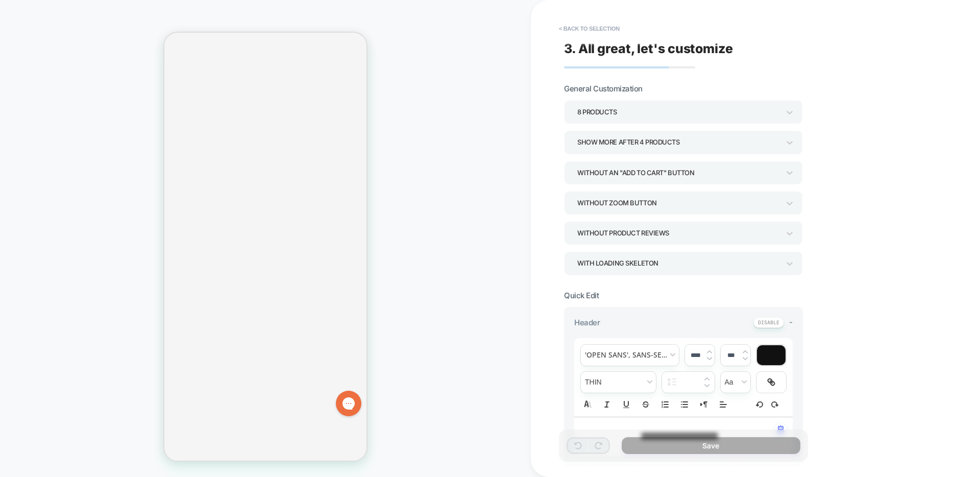 The height and width of the screenshot is (477, 980). I want to click on span: General Customization, so click(604, 89).